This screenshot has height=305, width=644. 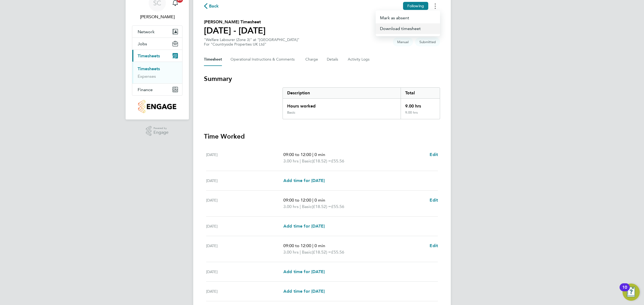 What do you see at coordinates (403, 42) in the screenshot?
I see `span: This timesheet was manually created.` at bounding box center [403, 42].